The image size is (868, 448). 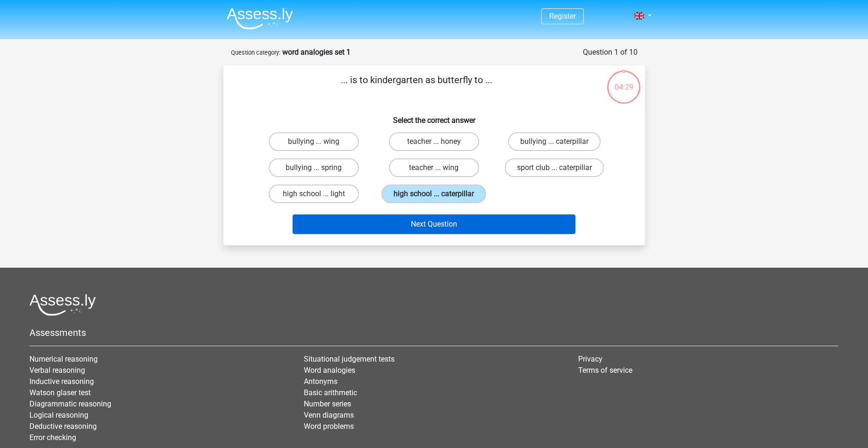 What do you see at coordinates (330, 370) in the screenshot?
I see `a: Word analogies` at bounding box center [330, 370].